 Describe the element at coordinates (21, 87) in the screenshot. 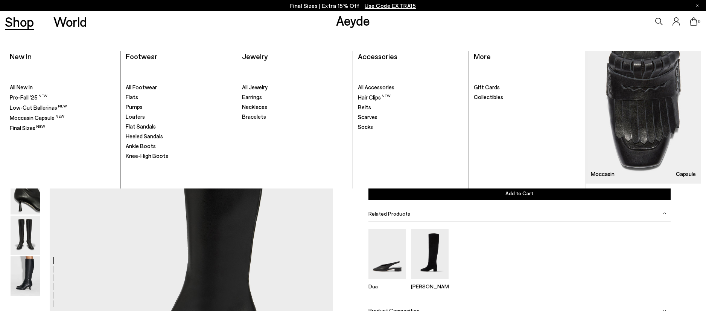

I see `span: All New In` at that location.